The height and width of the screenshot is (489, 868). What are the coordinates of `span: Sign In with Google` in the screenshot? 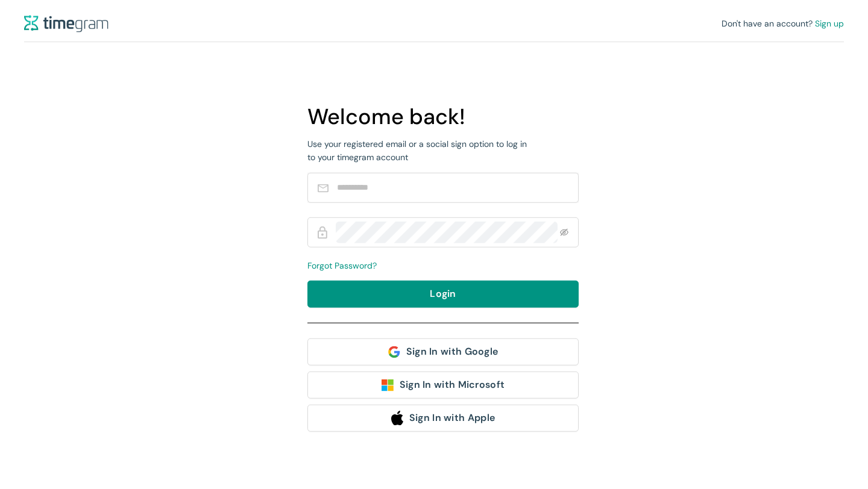 It's located at (452, 351).